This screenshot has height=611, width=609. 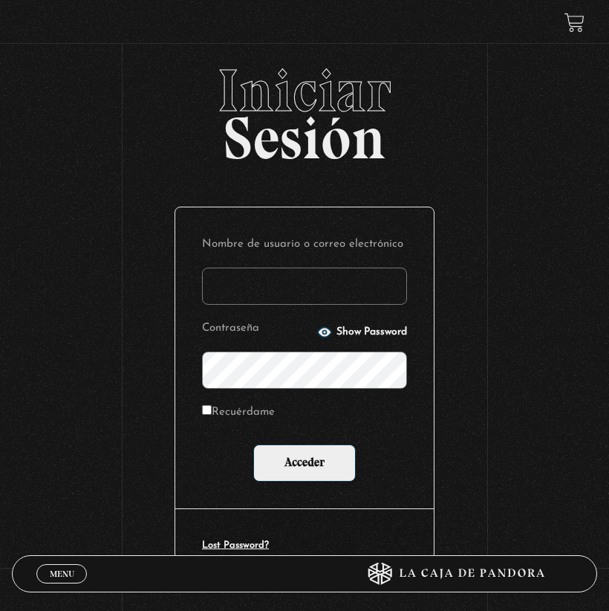 What do you see at coordinates (207, 410) in the screenshot?
I see `input: Recuérdame` at bounding box center [207, 410].